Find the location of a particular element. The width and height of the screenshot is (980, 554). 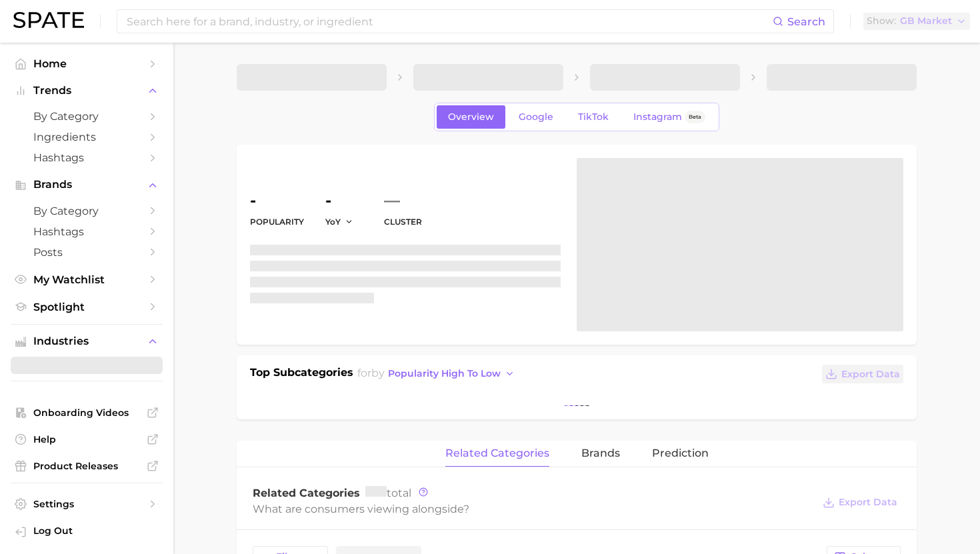

a: Spotlight is located at coordinates (87, 307).